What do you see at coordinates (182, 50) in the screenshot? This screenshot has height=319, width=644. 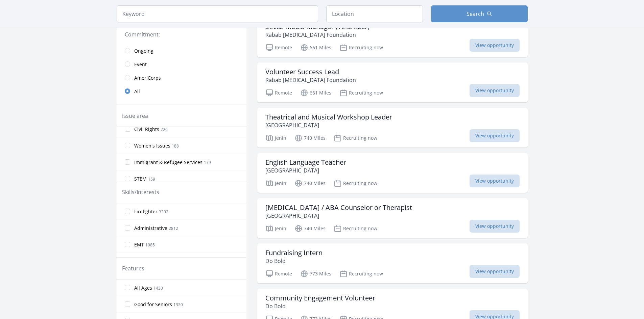 I see `a: Ongoing` at bounding box center [182, 50].